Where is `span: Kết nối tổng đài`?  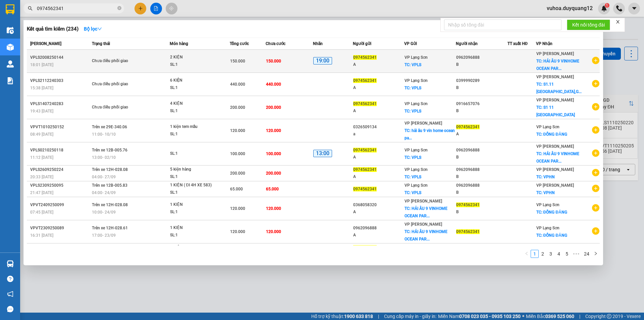 span: Kết nối tổng đài is located at coordinates (588, 25).